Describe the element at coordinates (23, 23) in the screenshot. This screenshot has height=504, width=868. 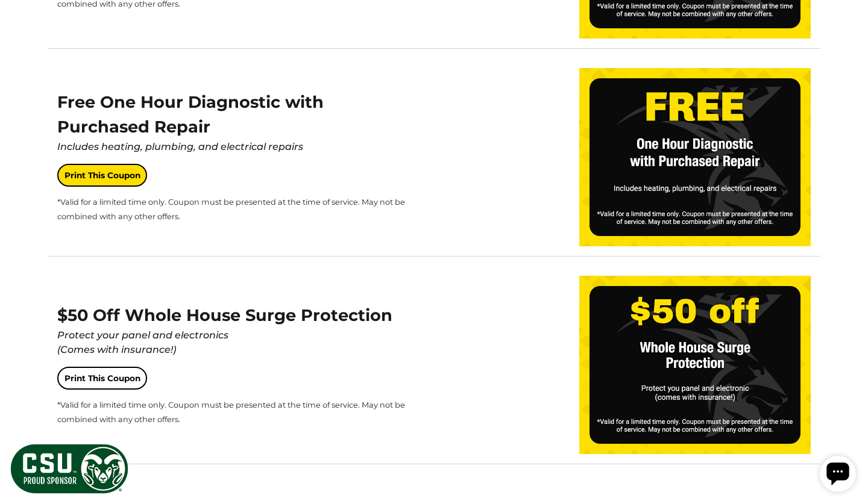
I see `div: Open chat widget` at that location.